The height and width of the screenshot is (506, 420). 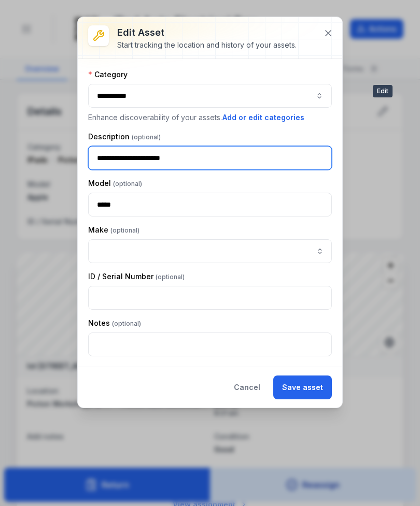 I want to click on label: Category, so click(x=108, y=75).